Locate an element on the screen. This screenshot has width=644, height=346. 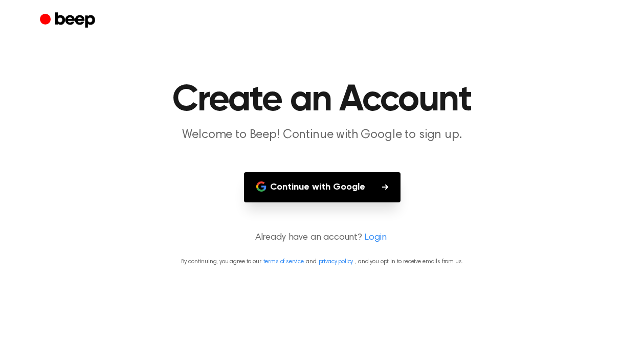
h1: Create an Account is located at coordinates (322, 100).